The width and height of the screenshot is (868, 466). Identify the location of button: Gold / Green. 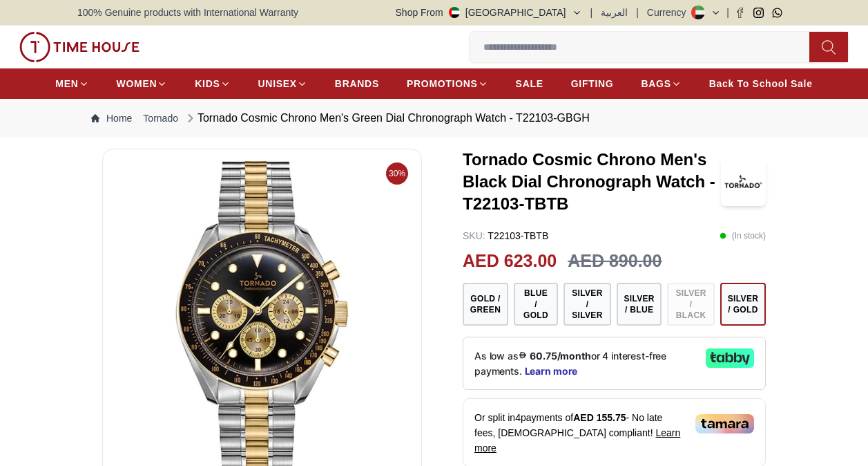
(485, 304).